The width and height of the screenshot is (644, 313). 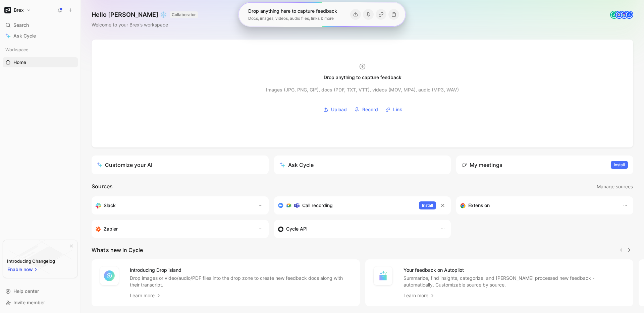 What do you see at coordinates (482, 165) in the screenshot?
I see `div: My meetings` at bounding box center [482, 165].